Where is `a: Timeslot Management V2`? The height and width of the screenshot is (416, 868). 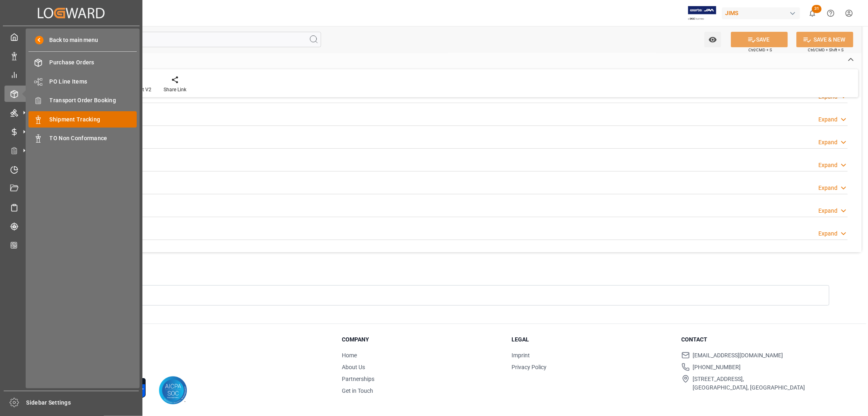 a: Timeslot Management V2 is located at coordinates (71, 169).